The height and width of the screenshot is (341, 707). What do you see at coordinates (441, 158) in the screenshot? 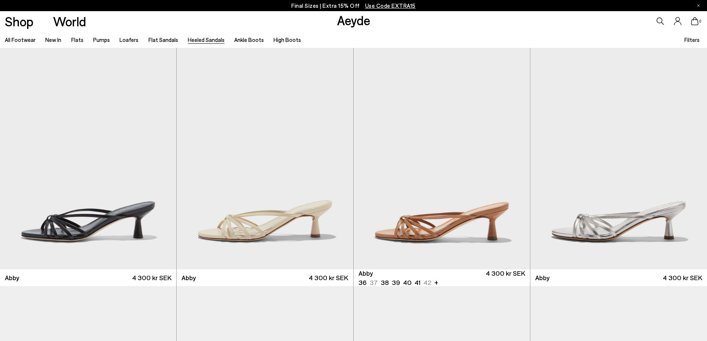
I see `div: 1 / 6` at bounding box center [441, 158].